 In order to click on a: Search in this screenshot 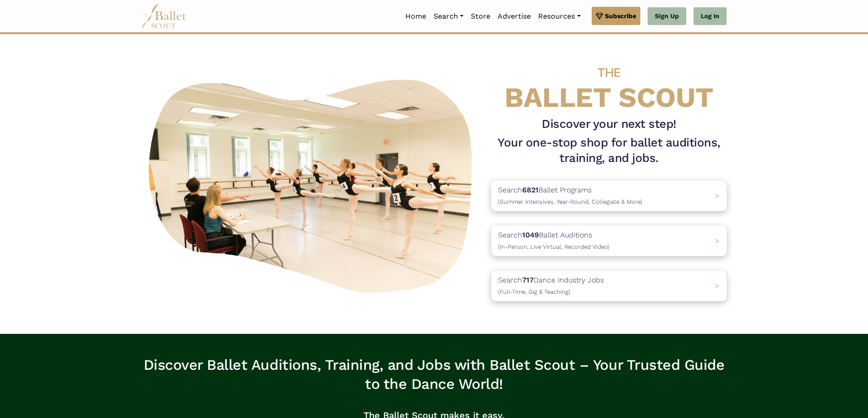, I will do `click(448, 16)`.